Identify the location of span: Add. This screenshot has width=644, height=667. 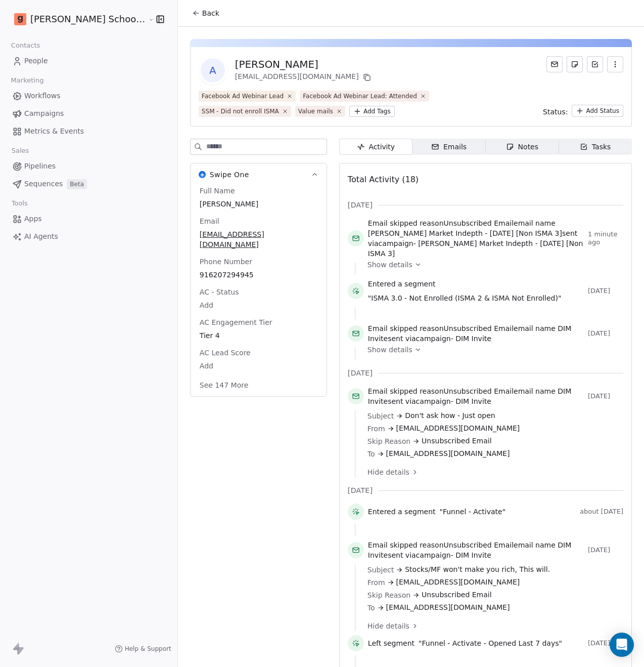
(259, 305).